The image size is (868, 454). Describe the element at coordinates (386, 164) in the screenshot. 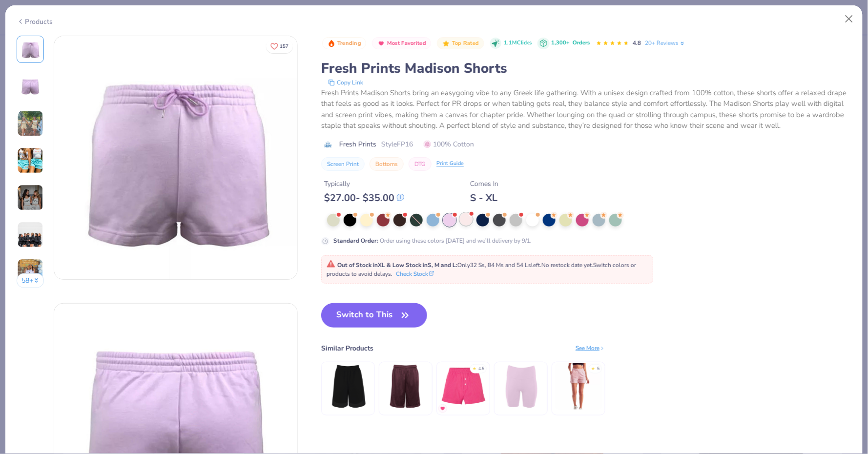

I see `button: Bottoms` at that location.